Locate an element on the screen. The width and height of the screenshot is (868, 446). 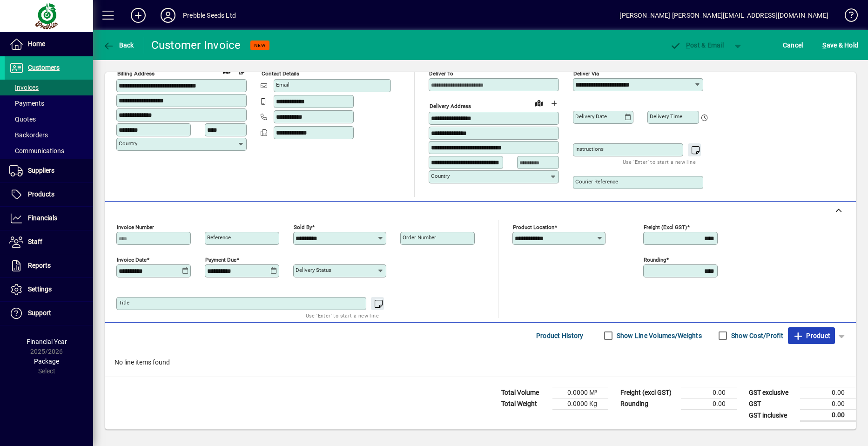
span: Settings is located at coordinates (40, 289).